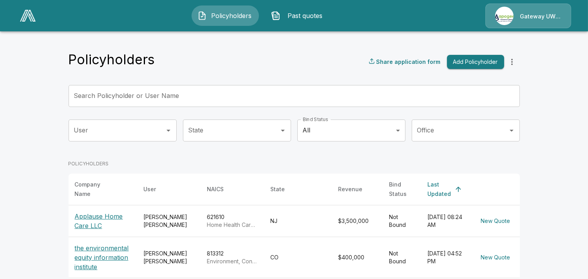 The image size is (588, 279). Describe the element at coordinates (232, 261) in the screenshot. I see `p: Environment, Conservation and Wildlife Organizations` at that location.